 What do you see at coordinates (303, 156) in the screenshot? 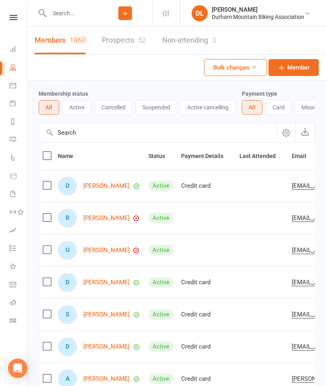
I see `span: Email` at bounding box center [303, 156].